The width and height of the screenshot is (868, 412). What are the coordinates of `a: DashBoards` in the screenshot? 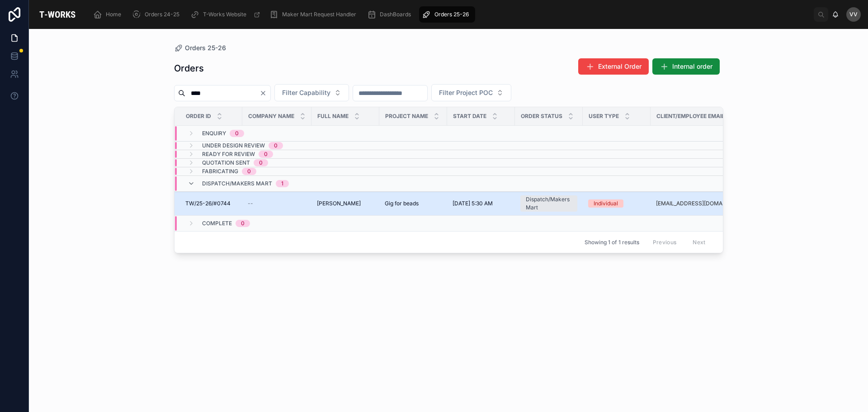 It's located at (390, 14).